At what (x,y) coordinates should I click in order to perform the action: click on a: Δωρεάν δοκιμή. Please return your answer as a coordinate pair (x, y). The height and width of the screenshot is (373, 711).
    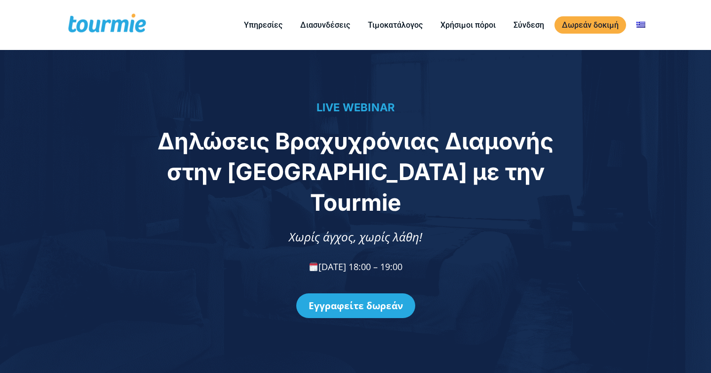
    Looking at the image, I should click on (590, 25).